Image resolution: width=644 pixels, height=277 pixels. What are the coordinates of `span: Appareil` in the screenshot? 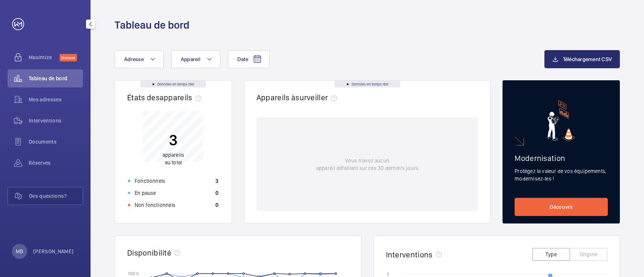 It's located at (191, 59).